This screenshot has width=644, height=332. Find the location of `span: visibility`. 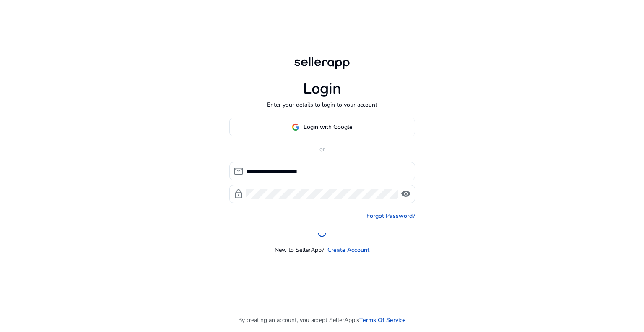

span: visibility is located at coordinates (406, 194).